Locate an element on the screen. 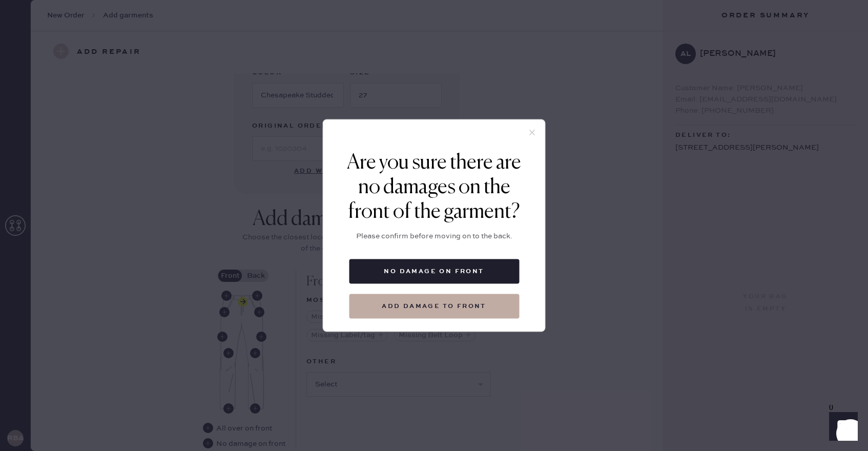 The height and width of the screenshot is (451, 868). div: Are you sure there are no damages on the front of the garment? is located at coordinates (434, 187).